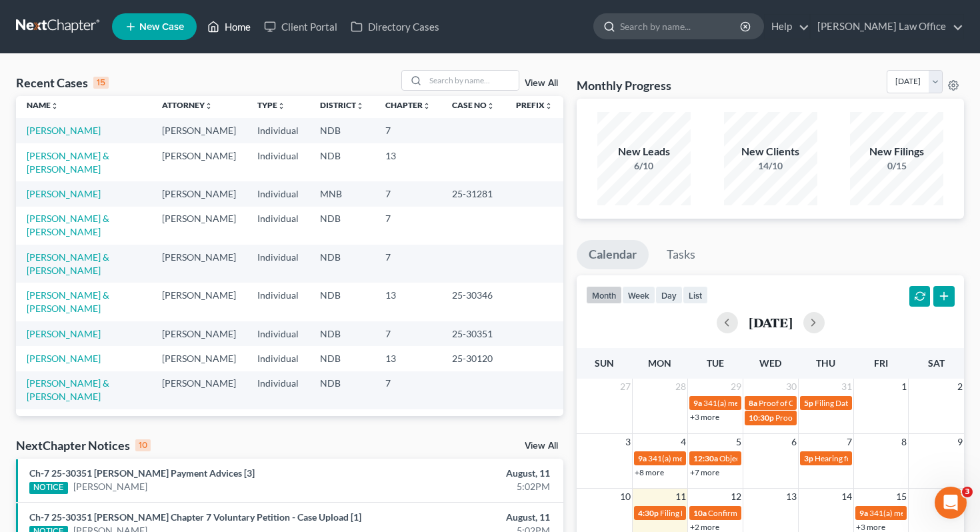 The height and width of the screenshot is (532, 980). Describe the element at coordinates (770, 363) in the screenshot. I see `span: Wed` at that location.